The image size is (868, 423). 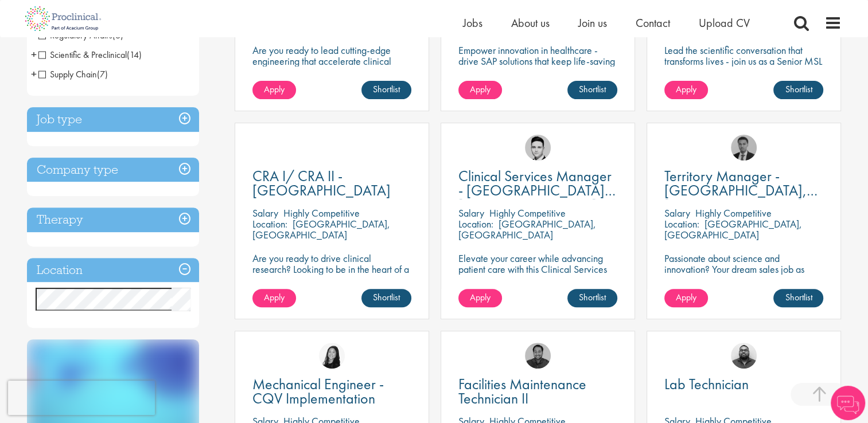 What do you see at coordinates (113, 270) in the screenshot?
I see `h3: Location` at bounding box center [113, 270].